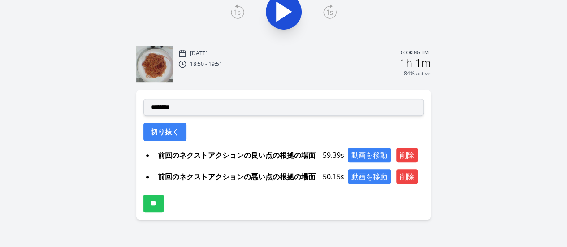  Describe the element at coordinates (416, 53) in the screenshot. I see `p: Cooking time` at that location.